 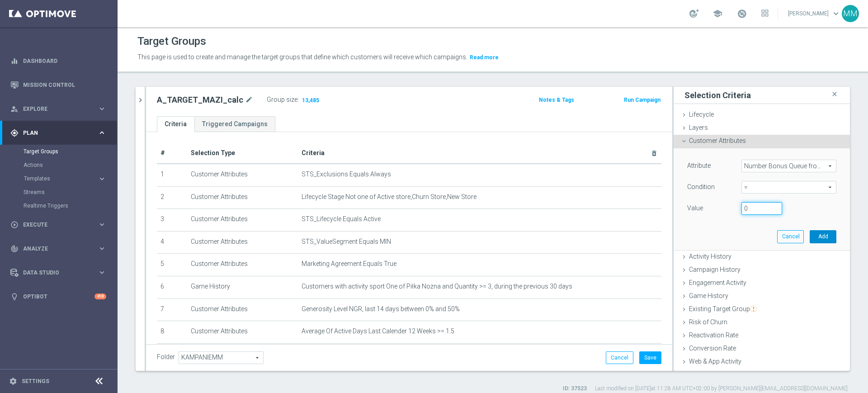 I want to click on td: 1, so click(x=172, y=175).